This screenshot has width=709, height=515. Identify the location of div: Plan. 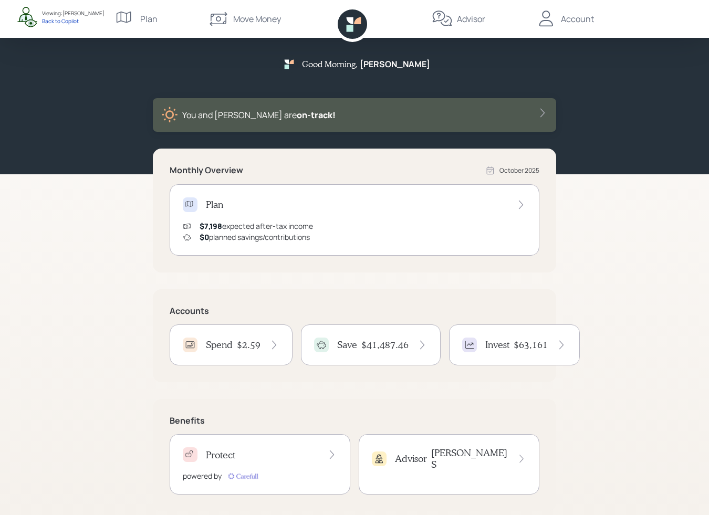
(149, 19).